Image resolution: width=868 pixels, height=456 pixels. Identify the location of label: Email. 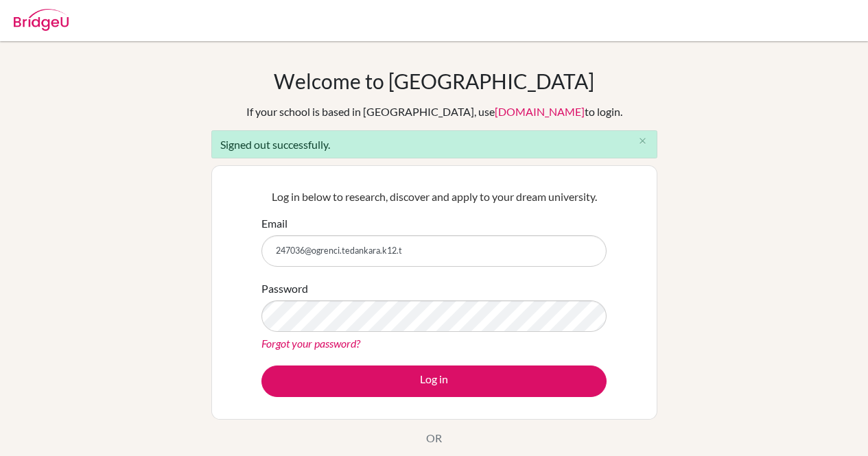
(274, 224).